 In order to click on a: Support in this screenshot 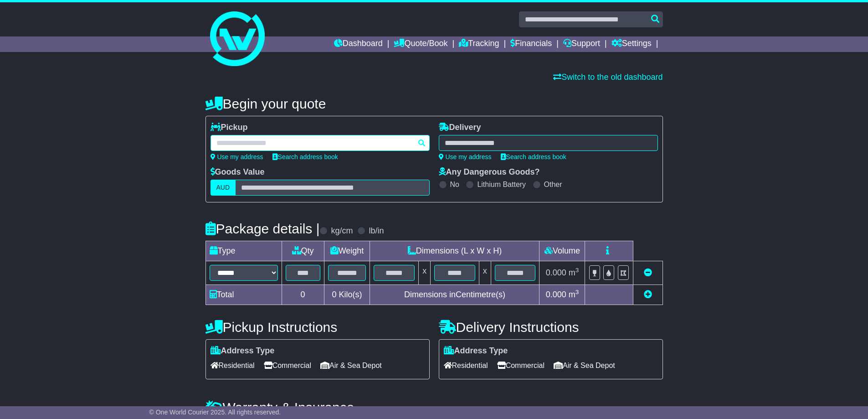, I will do `click(582, 44)`.